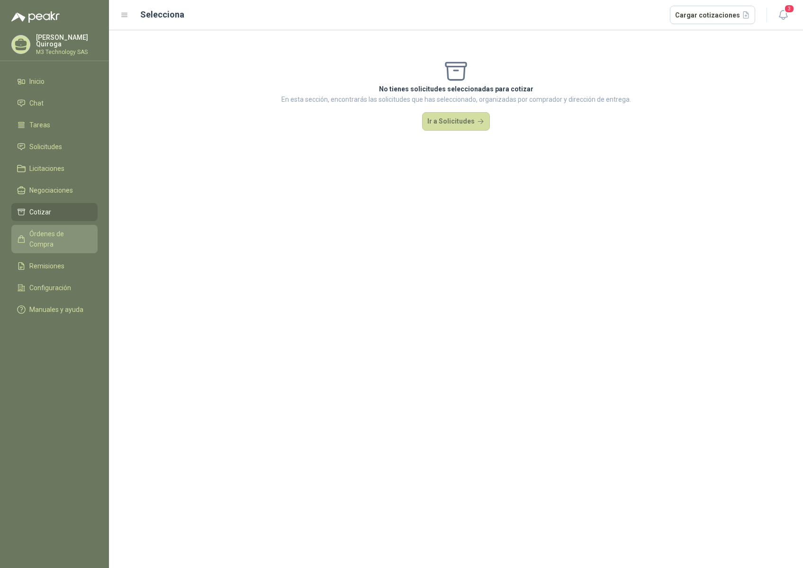 The width and height of the screenshot is (803, 568). I want to click on span: Órdenes de Compra, so click(59, 239).